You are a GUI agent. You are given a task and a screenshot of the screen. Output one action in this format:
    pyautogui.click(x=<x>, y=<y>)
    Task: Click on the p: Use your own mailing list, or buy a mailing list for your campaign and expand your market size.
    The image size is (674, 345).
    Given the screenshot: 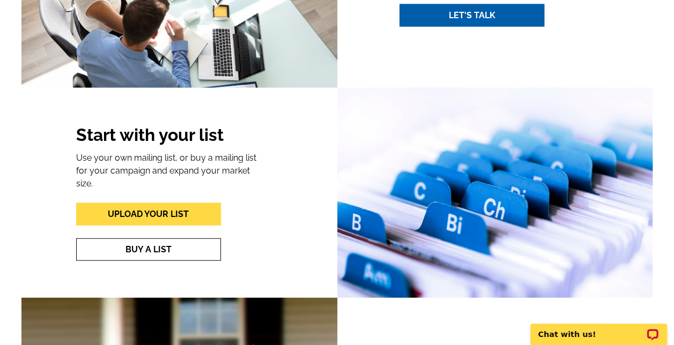 What is the action you would take?
    pyautogui.click(x=171, y=171)
    